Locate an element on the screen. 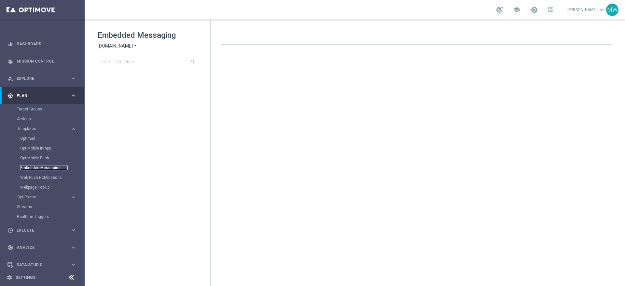 The image size is (625, 286). div: Webpage Pop-up is located at coordinates (52, 187).